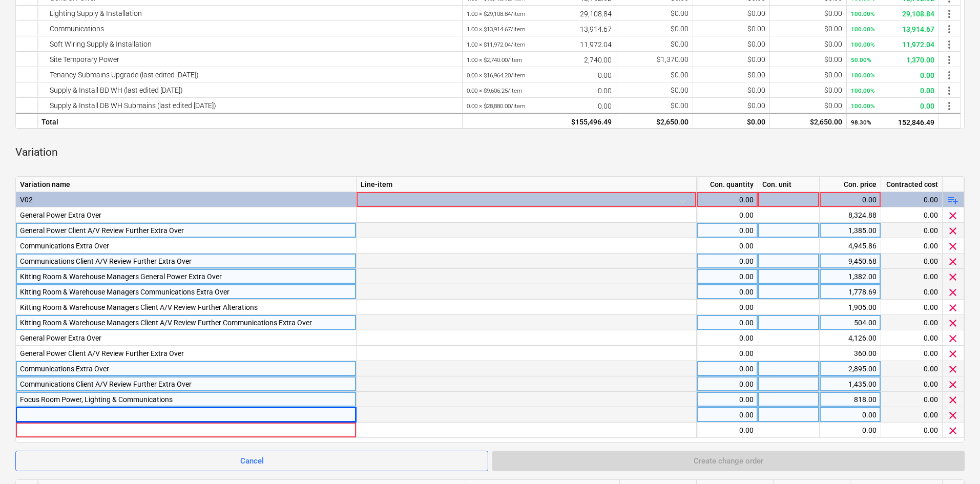 This screenshot has width=980, height=484. Describe the element at coordinates (850, 399) in the screenshot. I see `div: 818.00` at that location.